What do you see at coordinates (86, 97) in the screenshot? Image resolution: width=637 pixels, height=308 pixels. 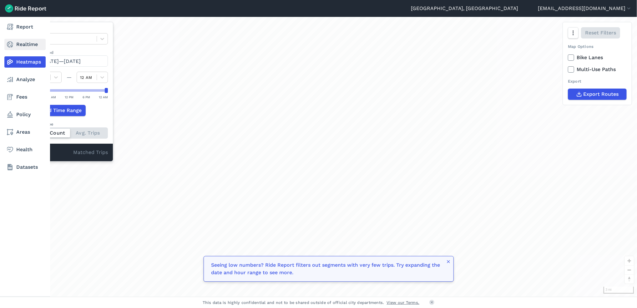 I see `div: 6 PM` at bounding box center [86, 97].